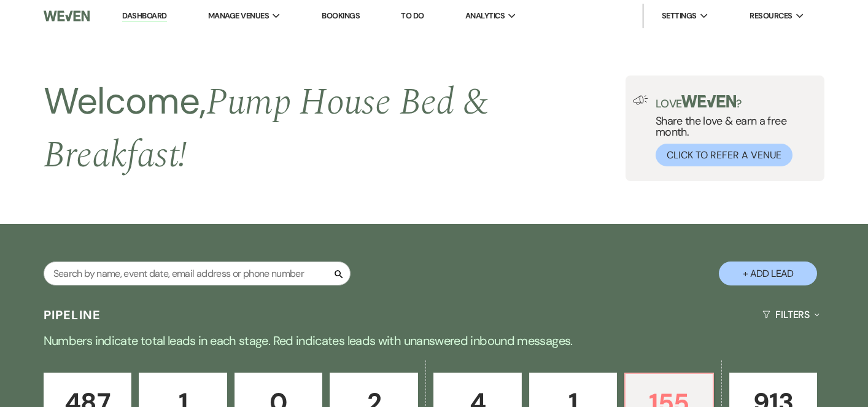 This screenshot has width=868, height=407. I want to click on span: Settings, so click(679, 16).